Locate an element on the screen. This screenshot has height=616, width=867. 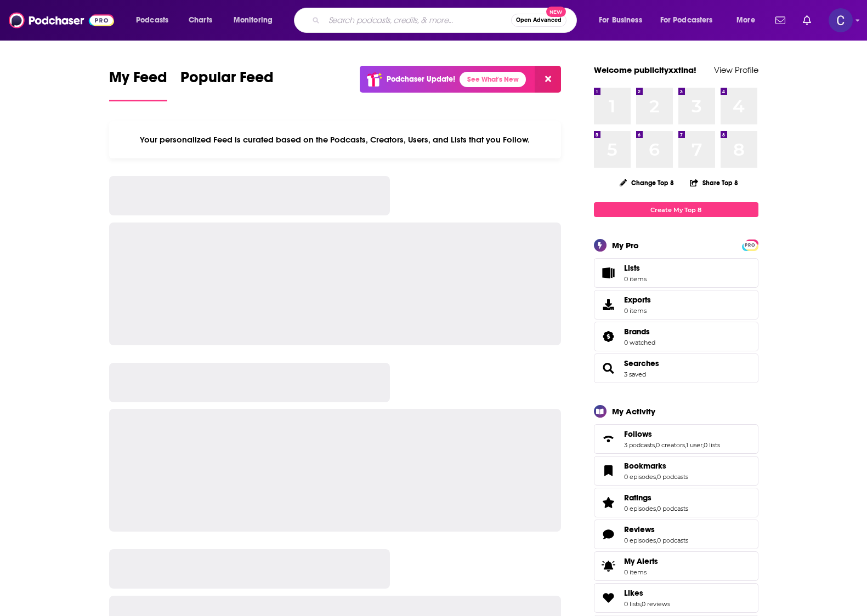
a: Exports is located at coordinates (676, 305).